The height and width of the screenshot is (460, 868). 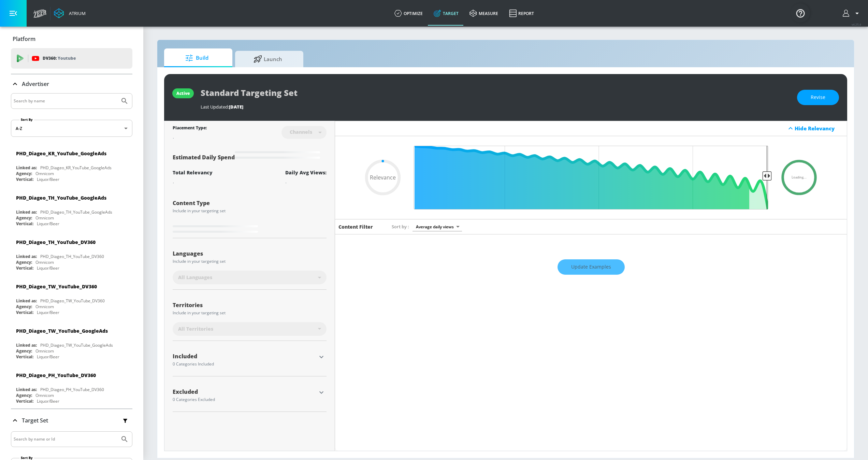 What do you see at coordinates (55, 242) in the screenshot?
I see `div: PHD_Diageo_TH_YouTube_DV360` at bounding box center [55, 242].